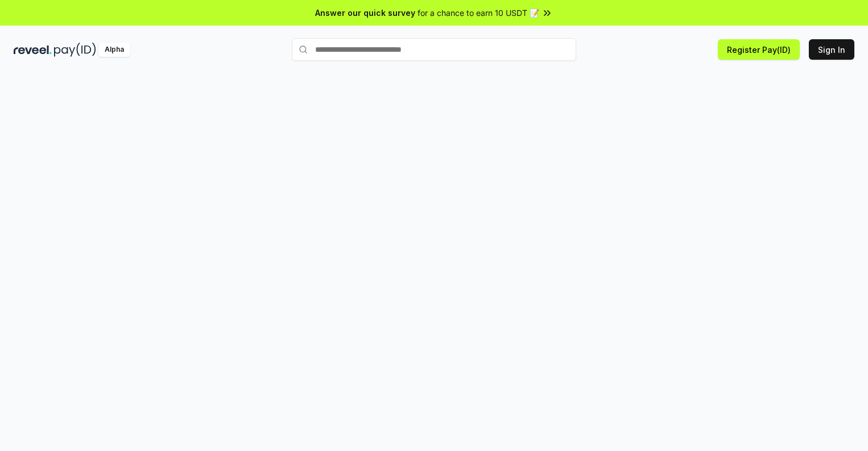 This screenshot has width=868, height=451. What do you see at coordinates (831, 50) in the screenshot?
I see `button: Sign In` at bounding box center [831, 50].